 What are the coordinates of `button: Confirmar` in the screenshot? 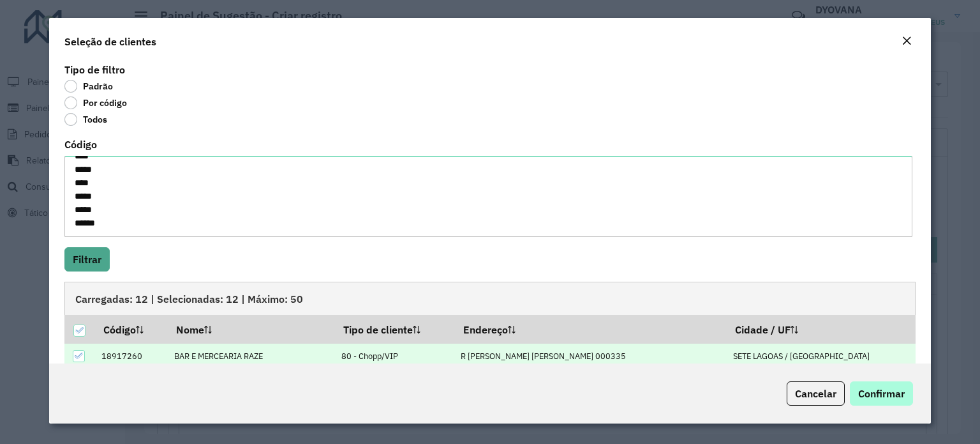 It's located at (881, 394).